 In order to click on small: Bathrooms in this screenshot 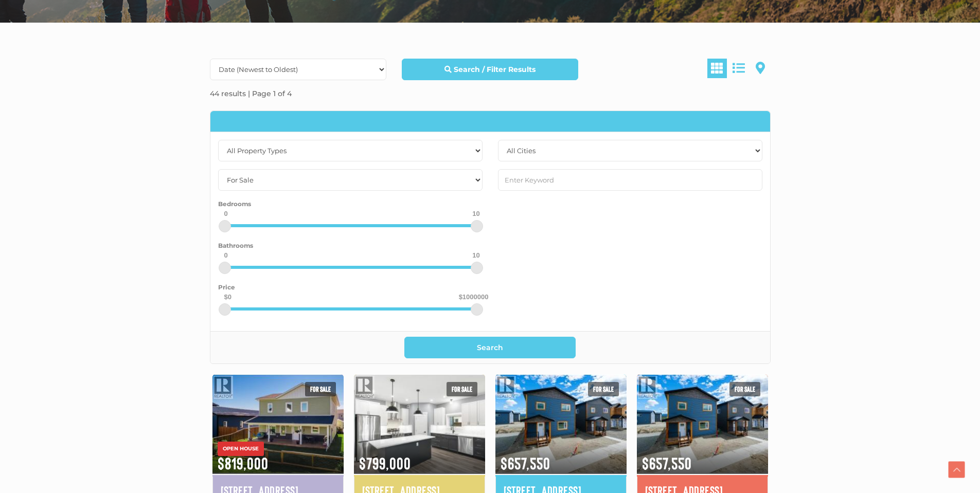, I will do `click(236, 245)`.